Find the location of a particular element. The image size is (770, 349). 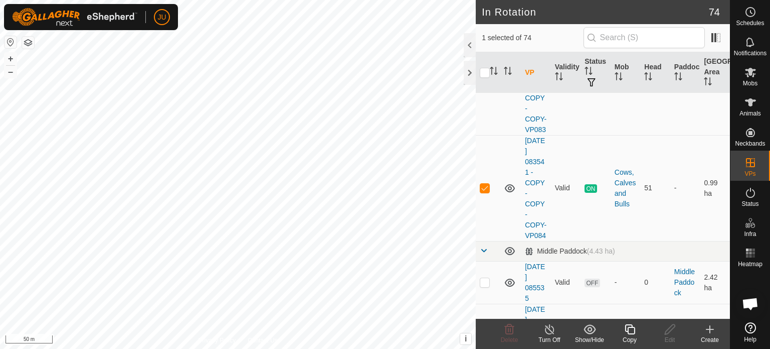

span: Heatmap is located at coordinates (750, 264).